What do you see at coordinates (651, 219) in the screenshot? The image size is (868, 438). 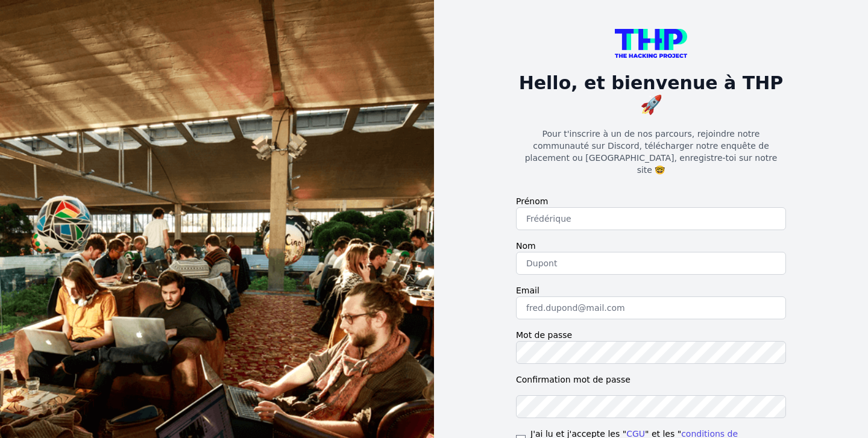 I see `input: Frédérique` at bounding box center [651, 219].